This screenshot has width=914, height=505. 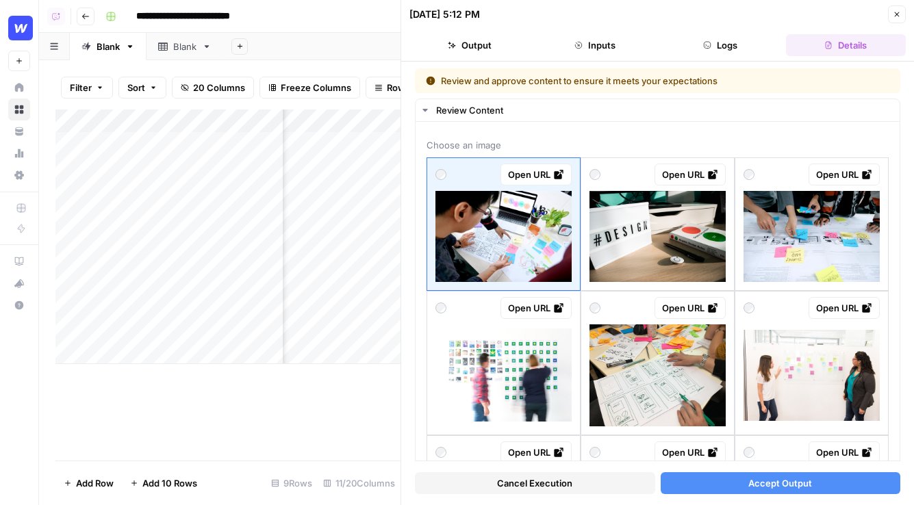 I want to click on span: Sort, so click(x=136, y=88).